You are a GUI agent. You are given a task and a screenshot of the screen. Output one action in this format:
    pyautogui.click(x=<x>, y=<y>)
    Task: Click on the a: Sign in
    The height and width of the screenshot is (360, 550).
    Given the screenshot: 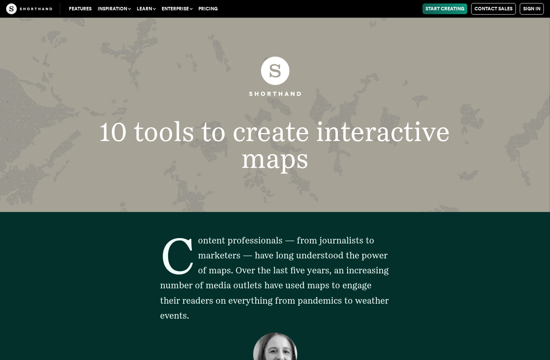 What is the action you would take?
    pyautogui.click(x=532, y=9)
    